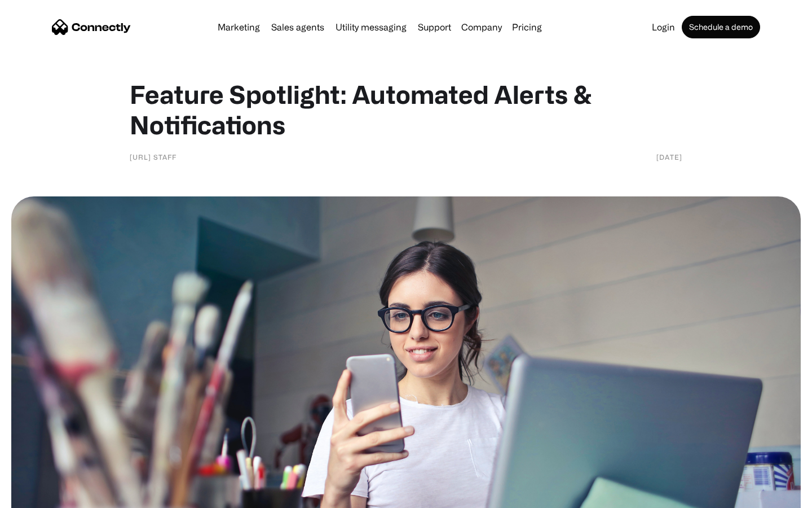 The image size is (812, 508). I want to click on ul: Language list, so click(45, 496).